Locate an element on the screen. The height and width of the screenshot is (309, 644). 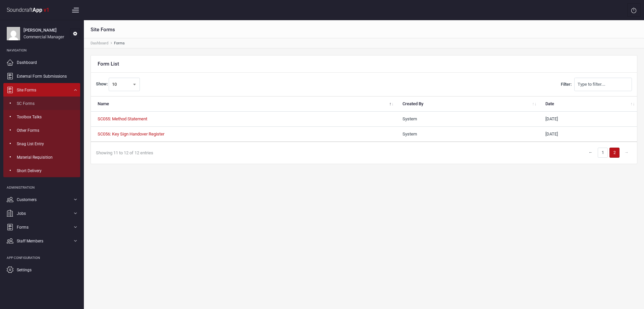
li: Navigation is located at coordinates (42, 48).